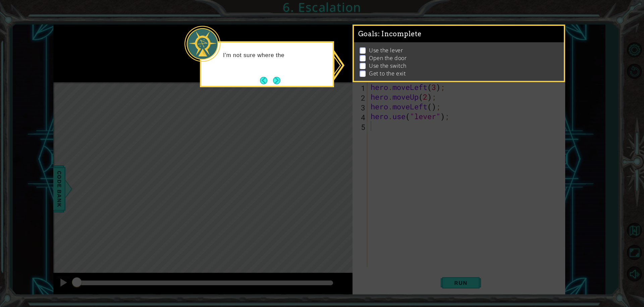 Image resolution: width=644 pixels, height=307 pixels. Describe the element at coordinates (388, 65) in the screenshot. I see `p: Use the switch` at that location.